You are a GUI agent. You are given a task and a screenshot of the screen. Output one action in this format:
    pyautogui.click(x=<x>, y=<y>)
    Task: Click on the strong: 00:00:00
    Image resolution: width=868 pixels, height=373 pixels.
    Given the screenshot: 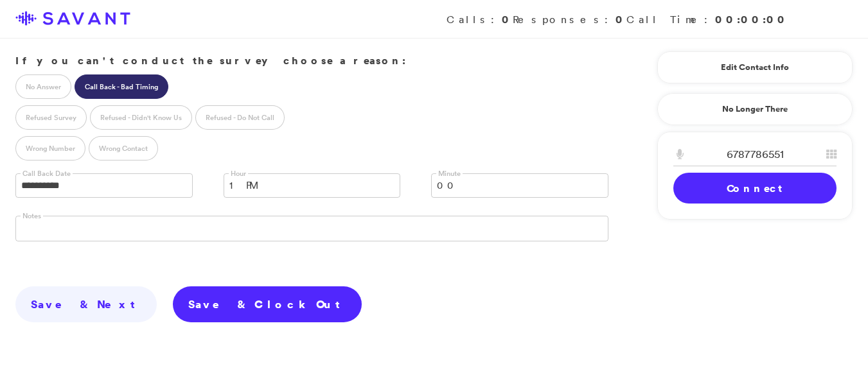 What is the action you would take?
    pyautogui.click(x=752, y=20)
    